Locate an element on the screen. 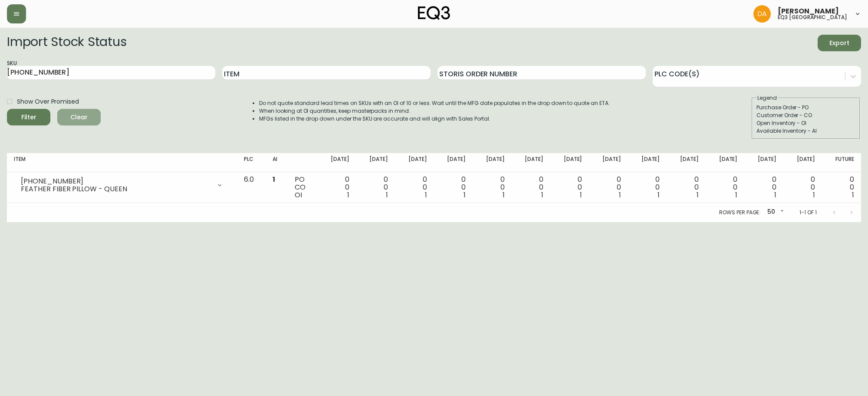  img: dd1a7e8db21a0ac8adbf82b84ca05374 is located at coordinates (762, 14).